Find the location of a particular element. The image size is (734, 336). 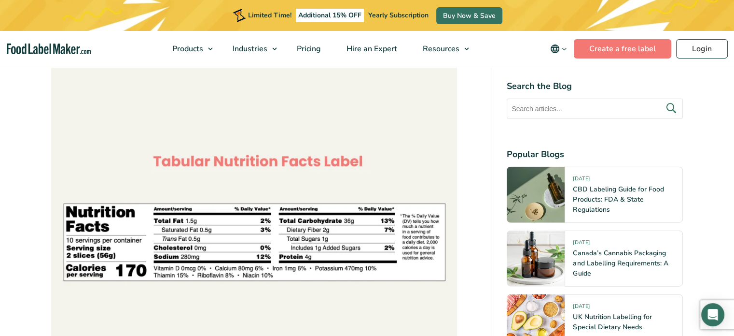

span: Pricing is located at coordinates (308, 49).